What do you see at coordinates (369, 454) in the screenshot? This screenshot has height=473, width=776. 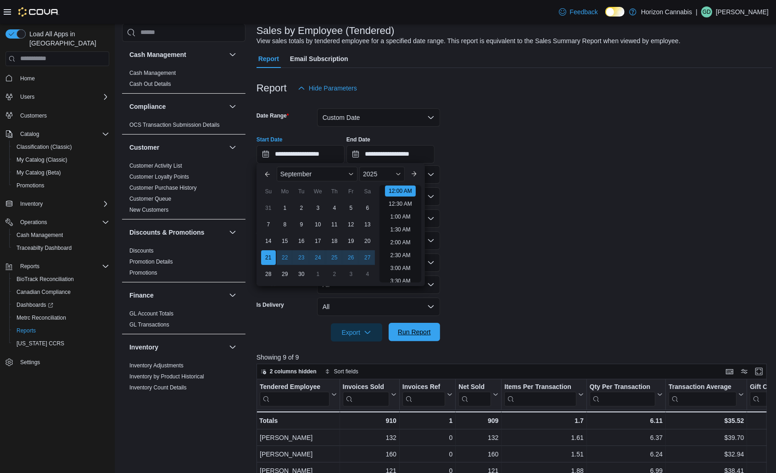 I see `div: 160` at bounding box center [369, 454].